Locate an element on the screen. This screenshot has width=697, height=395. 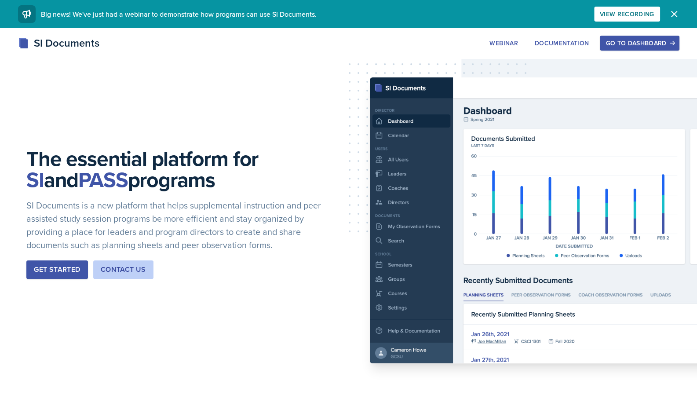
div: View Recording is located at coordinates (627, 14).